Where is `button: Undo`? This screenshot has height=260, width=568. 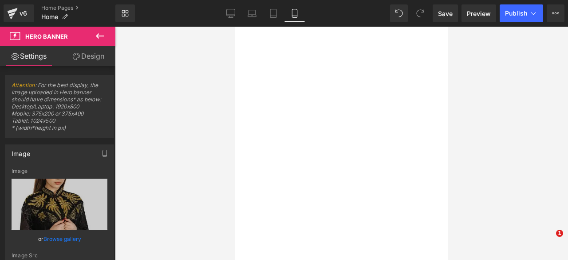
button: Undo is located at coordinates (399, 13).